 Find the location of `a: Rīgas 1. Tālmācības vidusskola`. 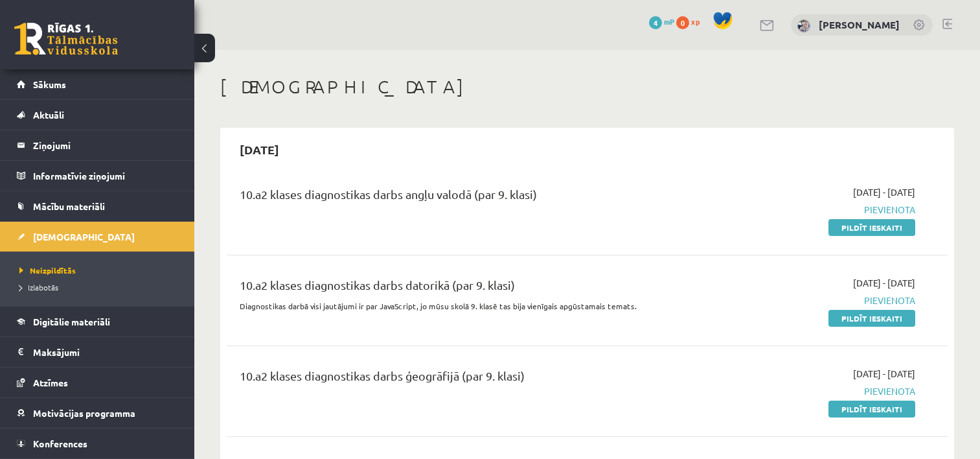

a: Rīgas 1. Tālmācības vidusskola is located at coordinates (66, 39).